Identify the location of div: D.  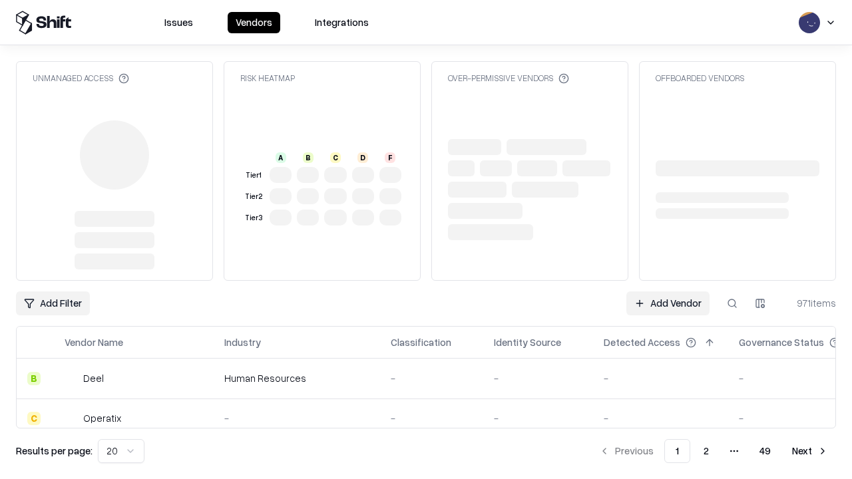
(363, 158).